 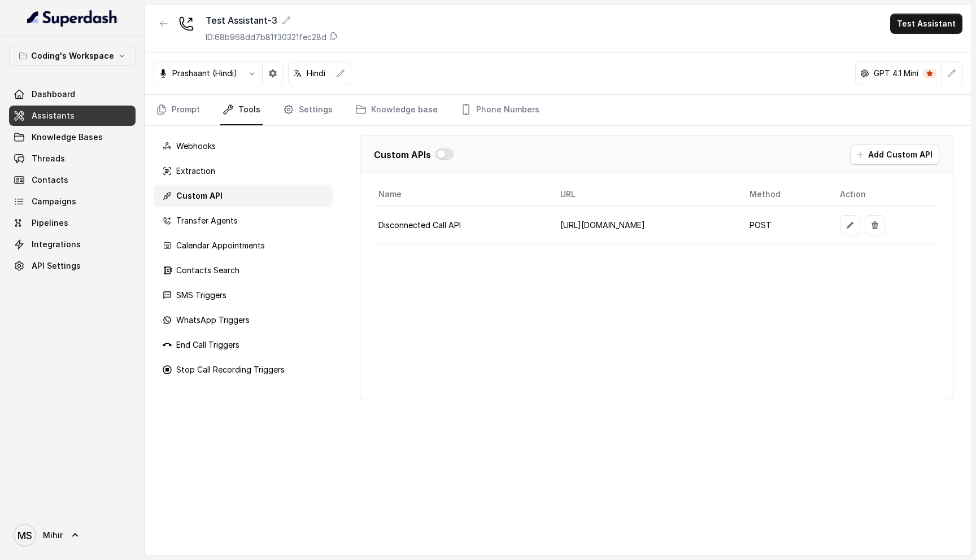 I want to click on a: Threads, so click(x=72, y=159).